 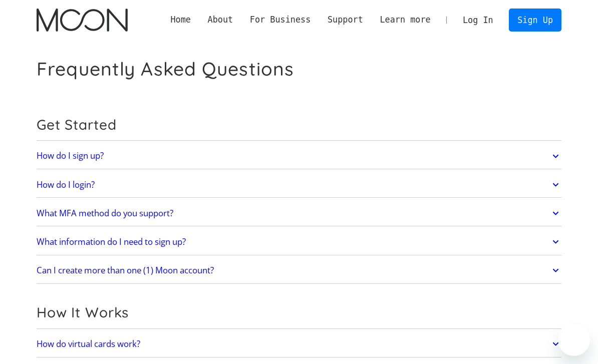 I want to click on a: How do I login?, so click(x=299, y=185).